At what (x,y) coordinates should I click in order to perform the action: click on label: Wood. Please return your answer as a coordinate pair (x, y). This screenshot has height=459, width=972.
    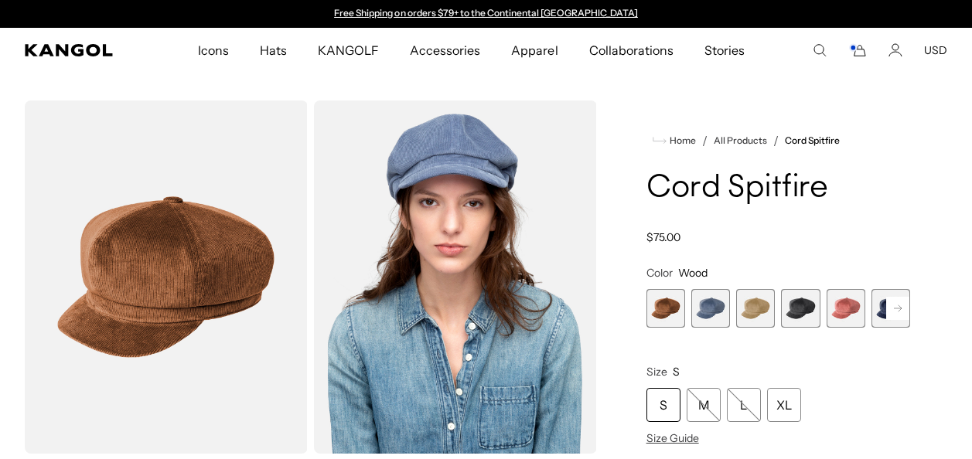
    Looking at the image, I should click on (666, 308).